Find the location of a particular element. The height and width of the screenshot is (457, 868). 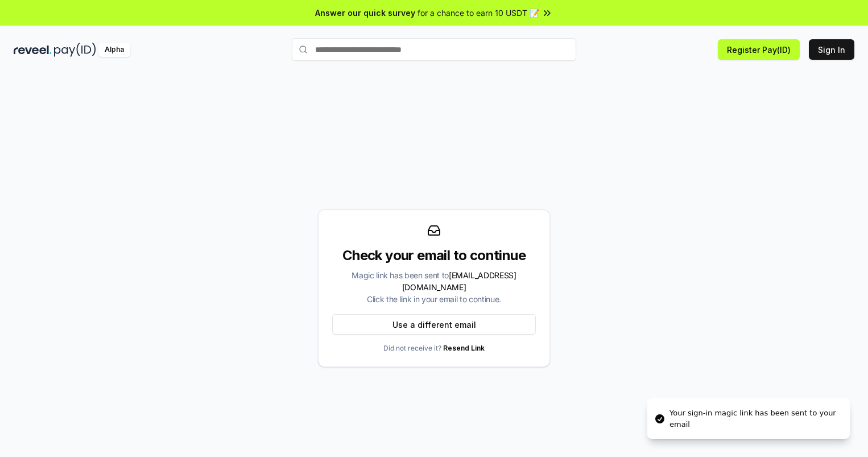

div: Your sign-in magic link has been sent to your email is located at coordinates (754, 418).